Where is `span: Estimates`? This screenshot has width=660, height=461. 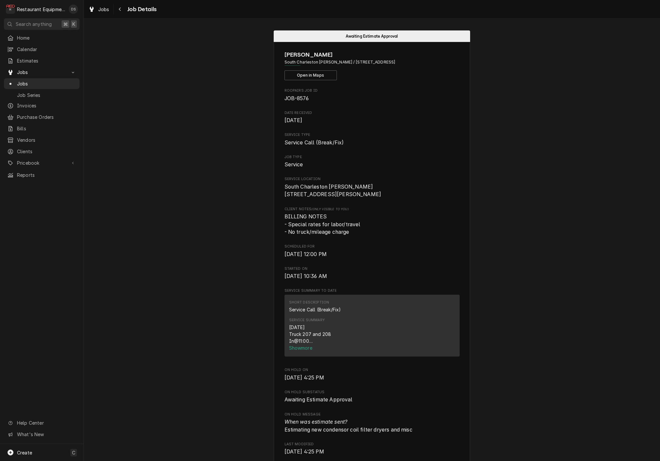 span: Estimates is located at coordinates (47, 61).